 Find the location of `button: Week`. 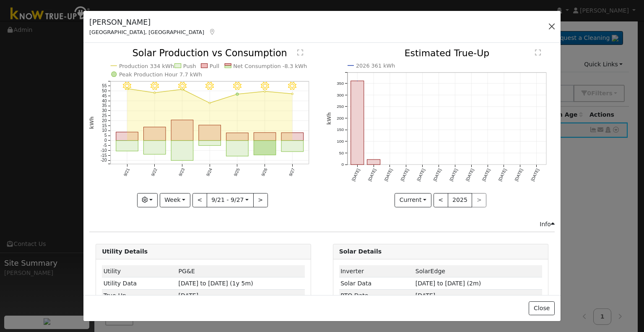

button: Week is located at coordinates (175, 200).